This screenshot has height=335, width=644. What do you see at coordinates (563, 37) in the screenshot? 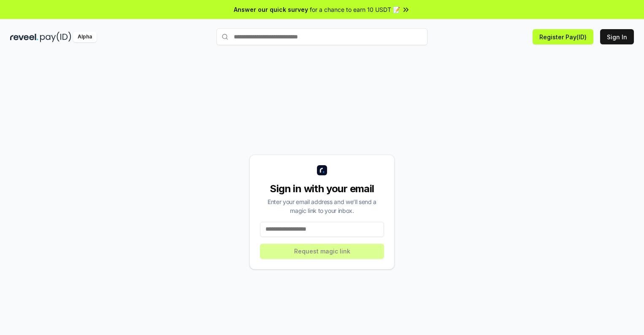
I see `button: Register Pay(ID)` at bounding box center [563, 37].